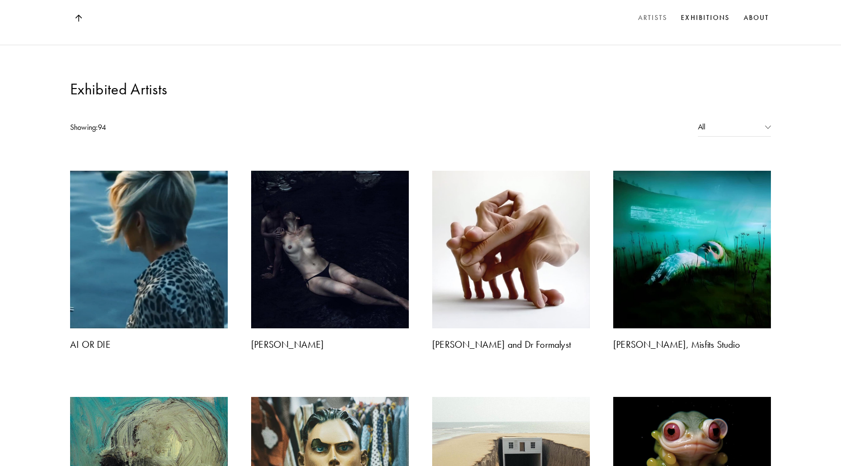  Describe the element at coordinates (149, 261) in the screenshot. I see `a: Artist ProfileAI OR DIE` at that location.